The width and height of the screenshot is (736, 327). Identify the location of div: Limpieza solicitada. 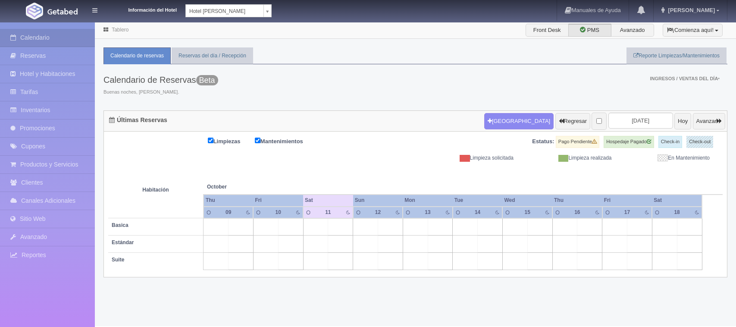
(471, 158).